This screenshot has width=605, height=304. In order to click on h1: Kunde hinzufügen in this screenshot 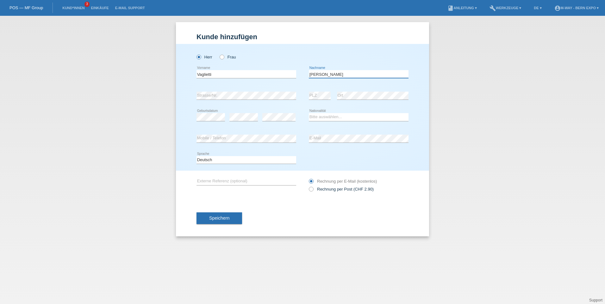, I will do `click(302, 37)`.